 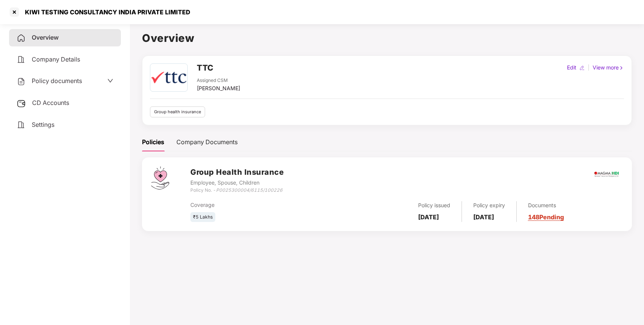 I want to click on h3: Group Health Insurance, so click(x=237, y=172).